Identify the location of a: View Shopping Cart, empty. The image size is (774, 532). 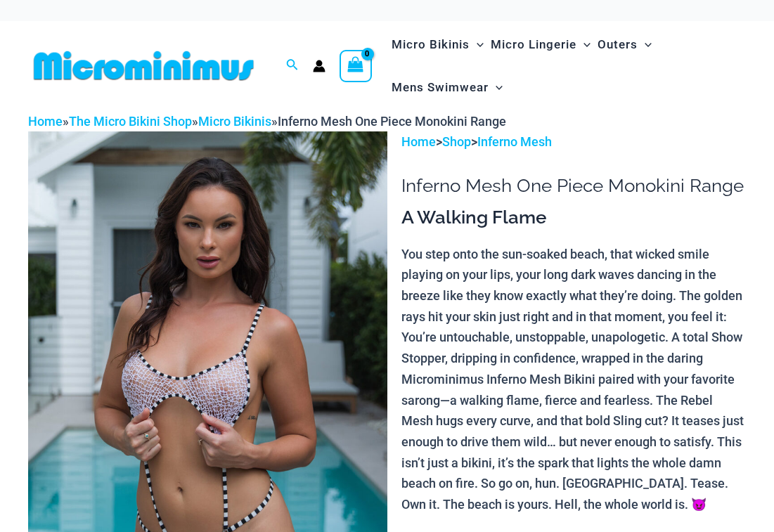
(356, 66).